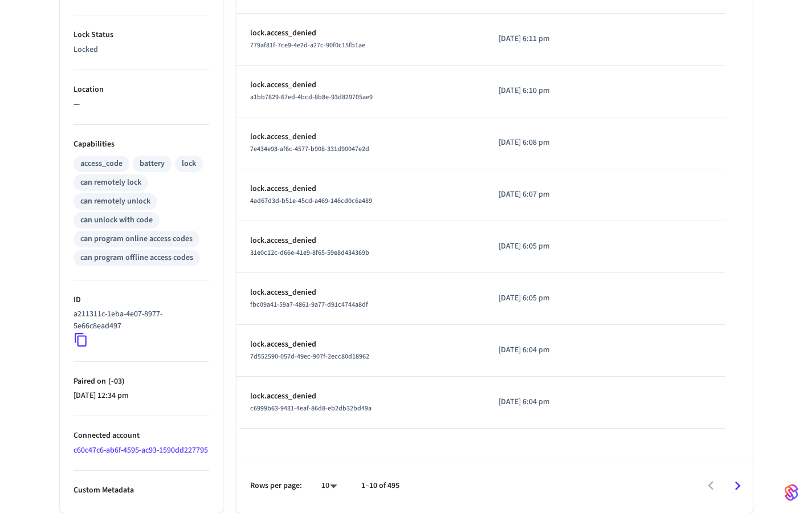 Image resolution: width=812 pixels, height=513 pixels. What do you see at coordinates (152, 163) in the screenshot?
I see `div: battery` at bounding box center [152, 163].